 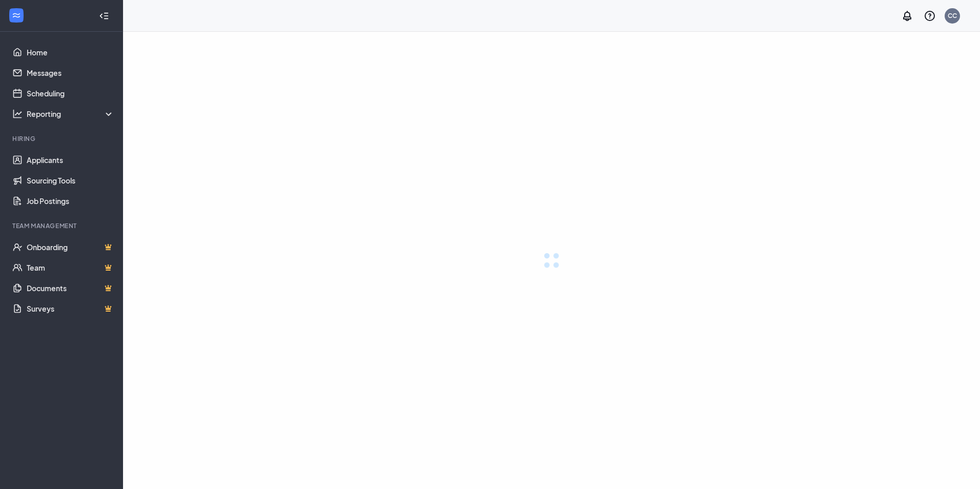 I want to click on a: DocumentsCrown, so click(x=70, y=288).